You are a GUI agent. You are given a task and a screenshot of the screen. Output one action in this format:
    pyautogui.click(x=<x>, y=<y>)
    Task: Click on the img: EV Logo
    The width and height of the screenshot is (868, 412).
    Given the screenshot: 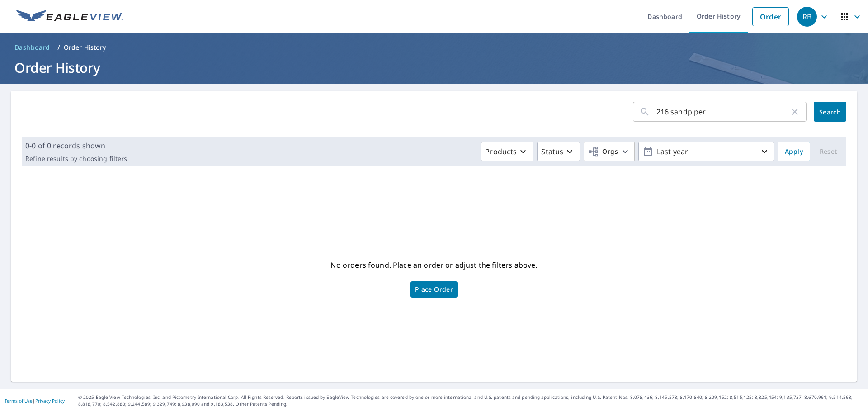 What is the action you would take?
    pyautogui.click(x=69, y=17)
    